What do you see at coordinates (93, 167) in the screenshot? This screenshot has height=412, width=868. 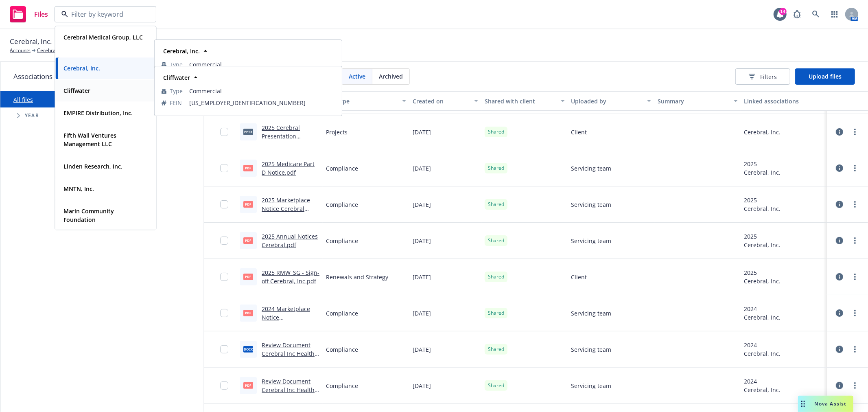 I see `strong: Linden Research, Inc.` at bounding box center [93, 167].